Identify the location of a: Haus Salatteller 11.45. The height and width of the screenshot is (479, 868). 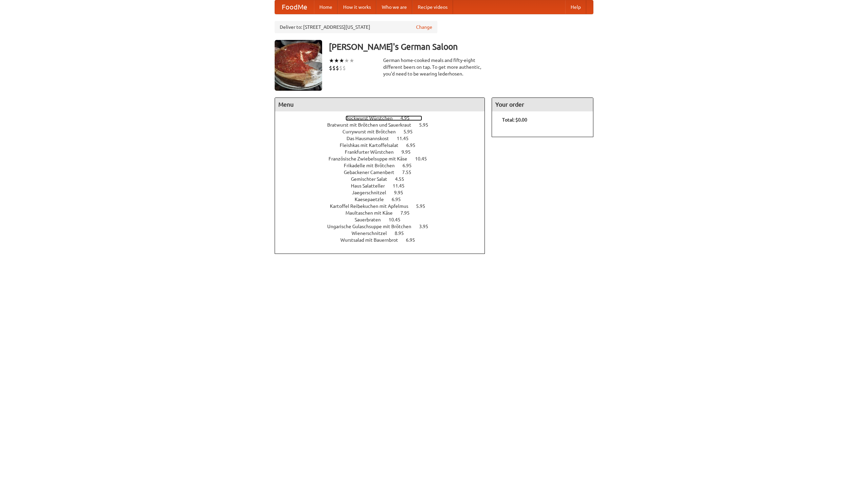
(384, 186).